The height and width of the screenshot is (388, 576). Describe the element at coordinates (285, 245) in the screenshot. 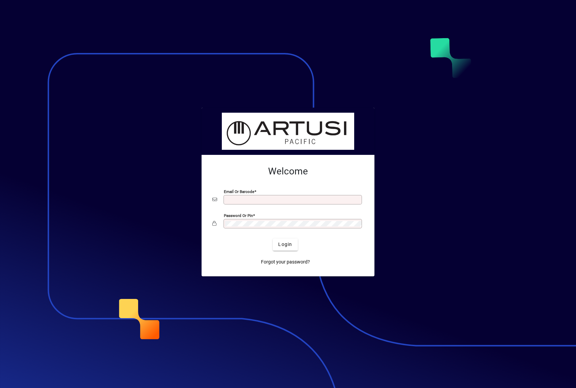

I see `span: Login` at that location.